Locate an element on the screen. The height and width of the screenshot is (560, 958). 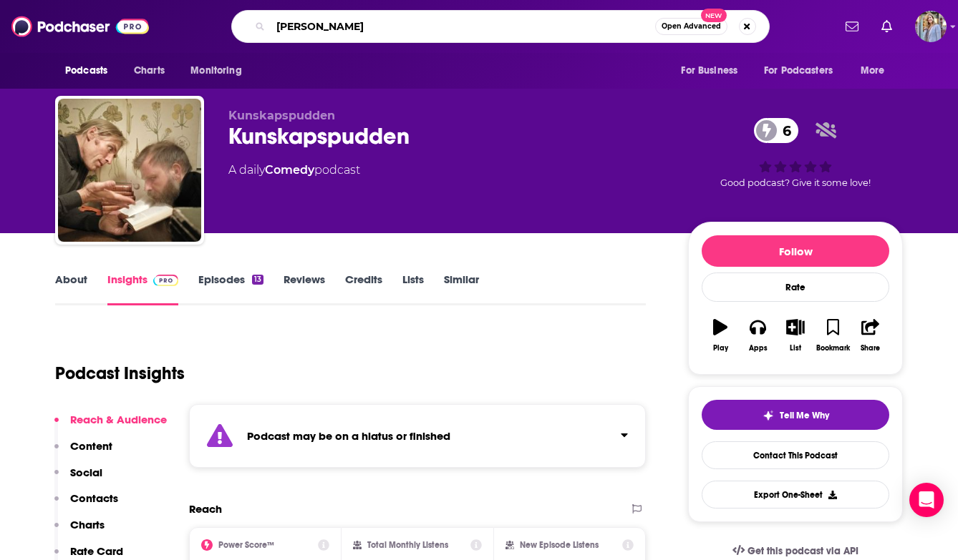
span: Open Advanced is located at coordinates (691, 26).